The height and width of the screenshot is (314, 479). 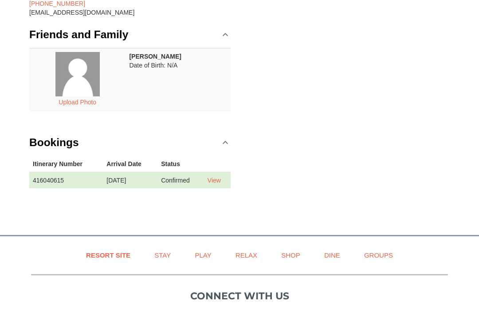 I want to click on a: Shop, so click(x=291, y=255).